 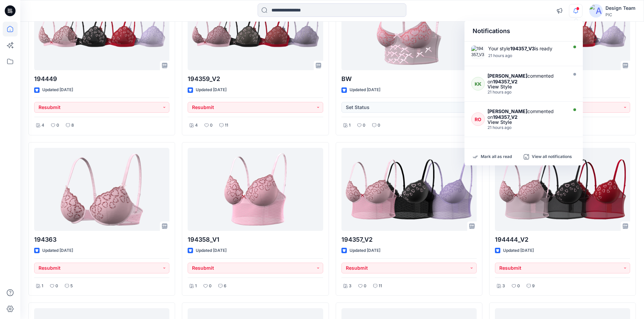 What do you see at coordinates (409, 239) in the screenshot?
I see `p: 194357_V2` at bounding box center [409, 239].